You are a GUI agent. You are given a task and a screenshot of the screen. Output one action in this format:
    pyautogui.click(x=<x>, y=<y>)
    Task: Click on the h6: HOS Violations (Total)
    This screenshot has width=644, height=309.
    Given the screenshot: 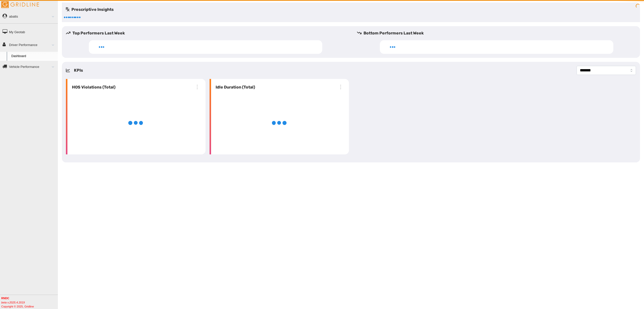 What is the action you would take?
    pyautogui.click(x=93, y=87)
    